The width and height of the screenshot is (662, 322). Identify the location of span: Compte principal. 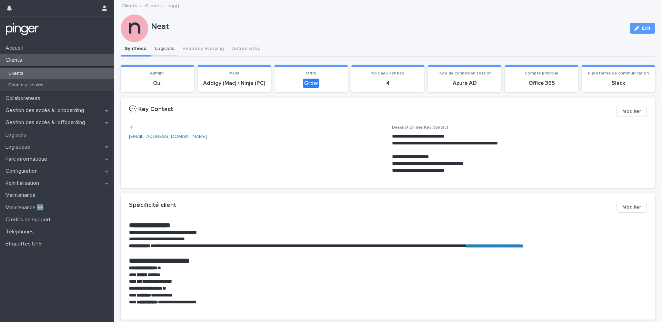
(542, 73).